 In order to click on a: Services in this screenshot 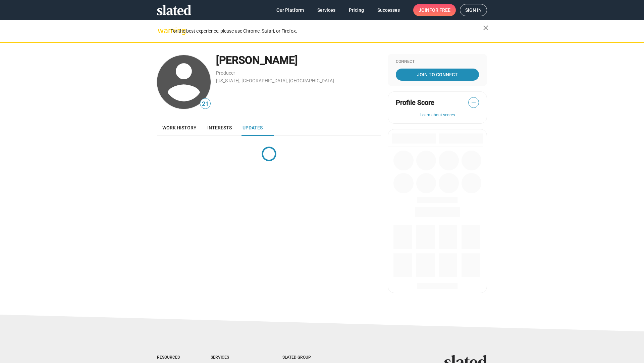, I will do `click(326, 10)`.